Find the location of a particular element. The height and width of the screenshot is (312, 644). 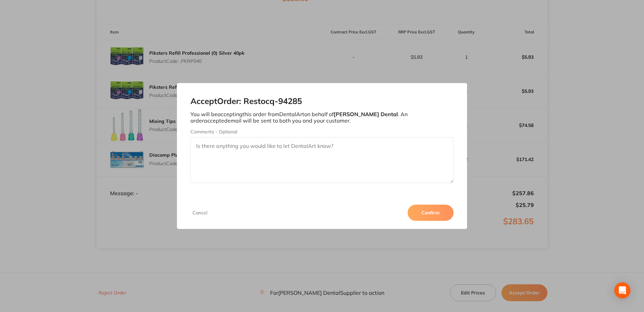

div: Open Intercom Messenger is located at coordinates (622, 291).